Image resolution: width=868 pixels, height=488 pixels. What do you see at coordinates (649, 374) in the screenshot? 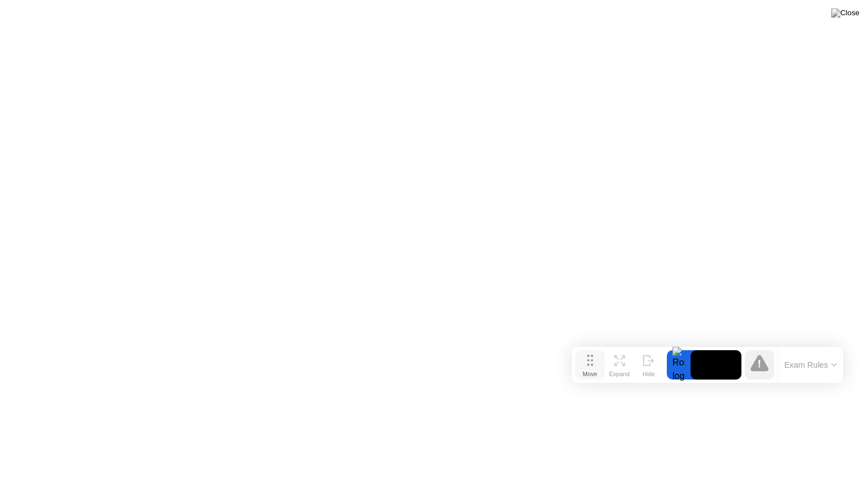
I see `div: Hide` at bounding box center [649, 374].